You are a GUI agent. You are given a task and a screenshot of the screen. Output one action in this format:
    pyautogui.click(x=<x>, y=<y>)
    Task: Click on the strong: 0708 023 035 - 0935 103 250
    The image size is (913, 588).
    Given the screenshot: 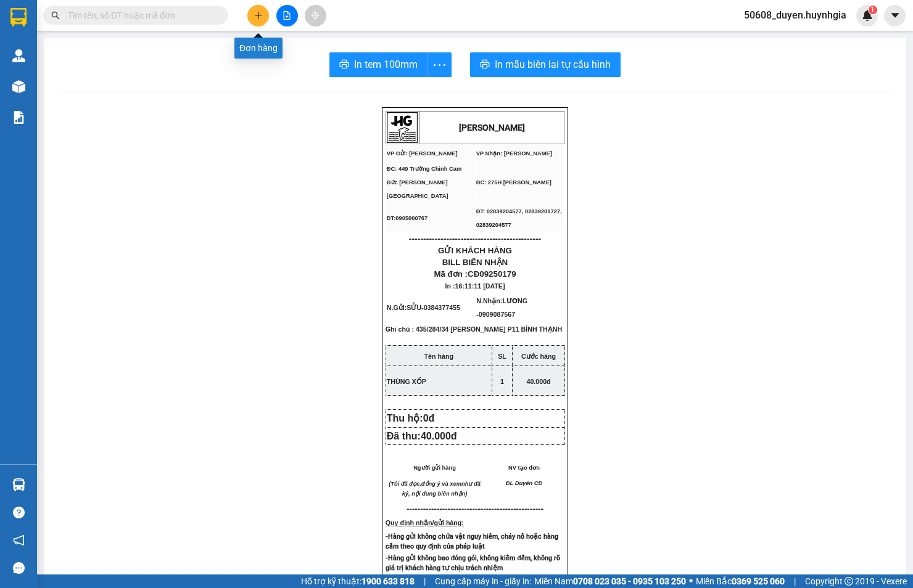 What is the action you would take?
    pyautogui.click(x=629, y=582)
    